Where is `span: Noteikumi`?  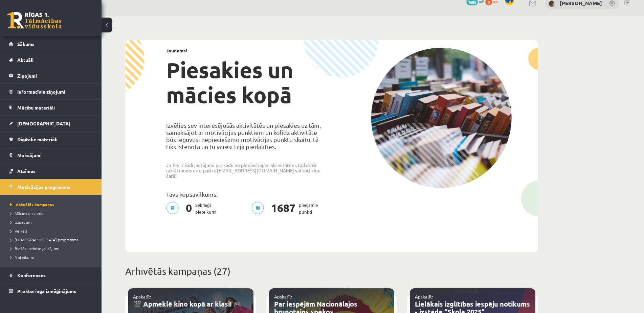
span: Noteikumi is located at coordinates (22, 257).